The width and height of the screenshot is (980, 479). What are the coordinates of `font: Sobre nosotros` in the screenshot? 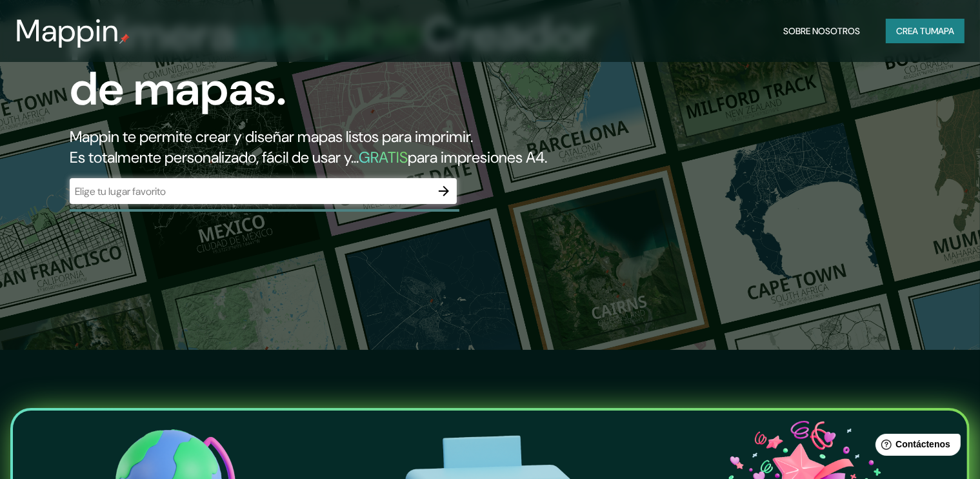 It's located at (821, 31).